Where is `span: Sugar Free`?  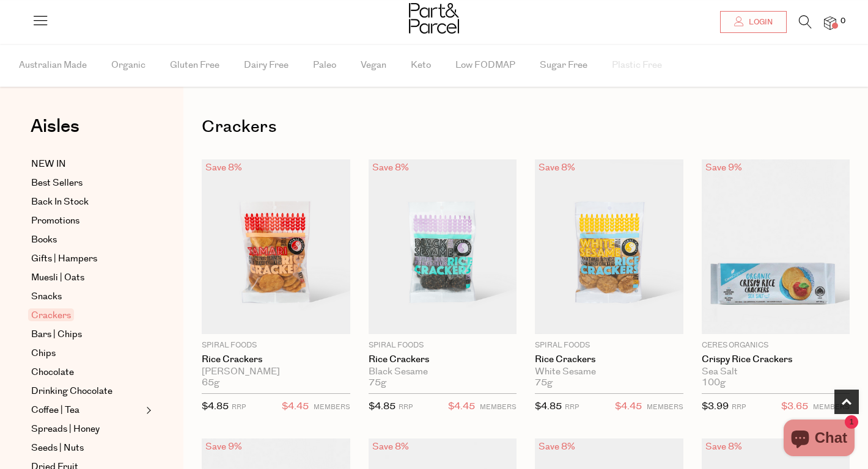 span: Sugar Free is located at coordinates (564, 65).